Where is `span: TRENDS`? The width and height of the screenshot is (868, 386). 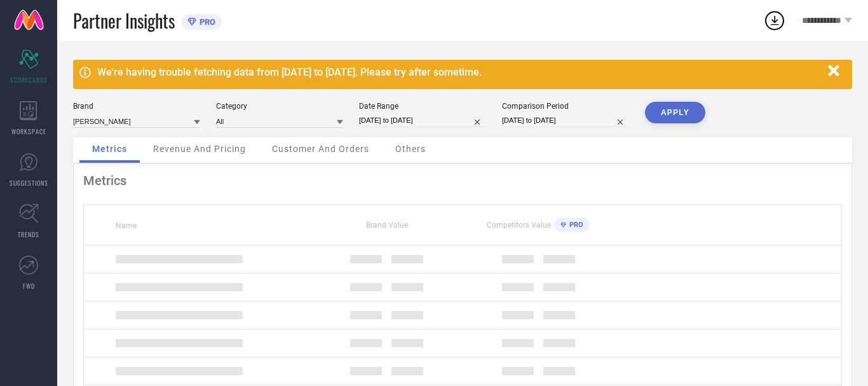 span: TRENDS is located at coordinates (29, 234).